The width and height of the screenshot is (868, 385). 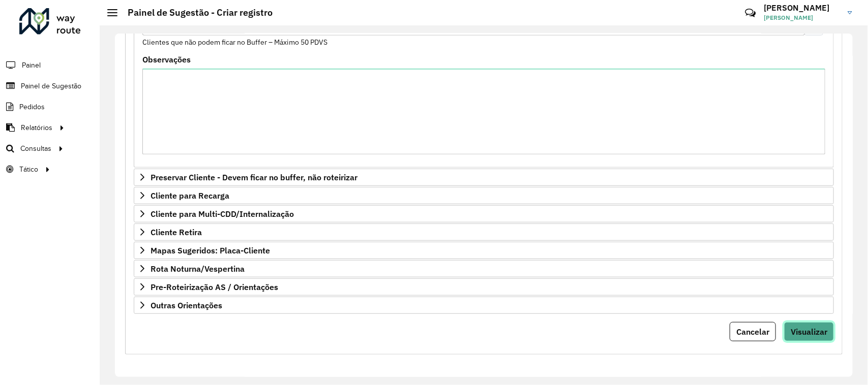 What do you see at coordinates (195, 13) in the screenshot?
I see `h2: Painel de Sugestão - Criar registro` at bounding box center [195, 13].